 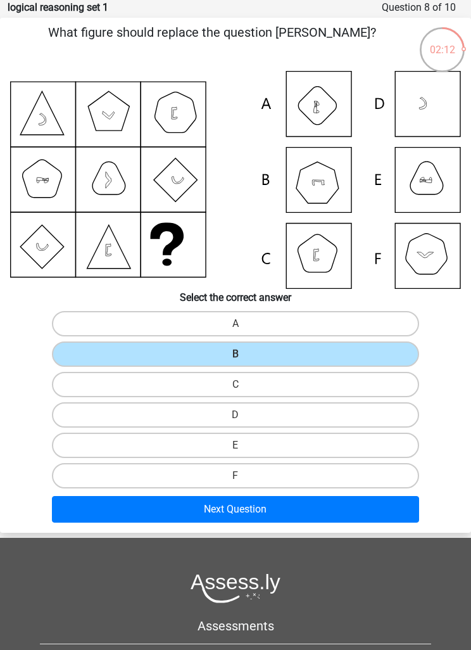 I want to click on img: Assessly logo, so click(x=236, y=588).